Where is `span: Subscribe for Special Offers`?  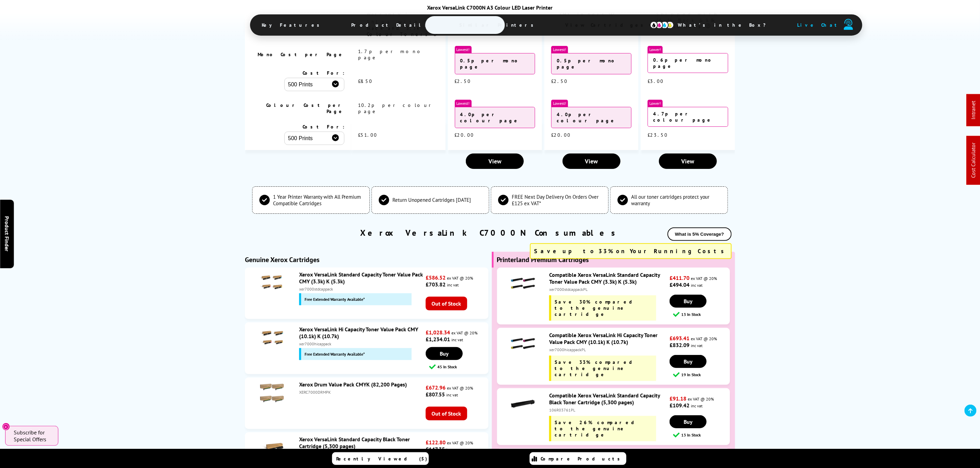
span: Subscribe for Special Offers is located at coordinates (33, 436).